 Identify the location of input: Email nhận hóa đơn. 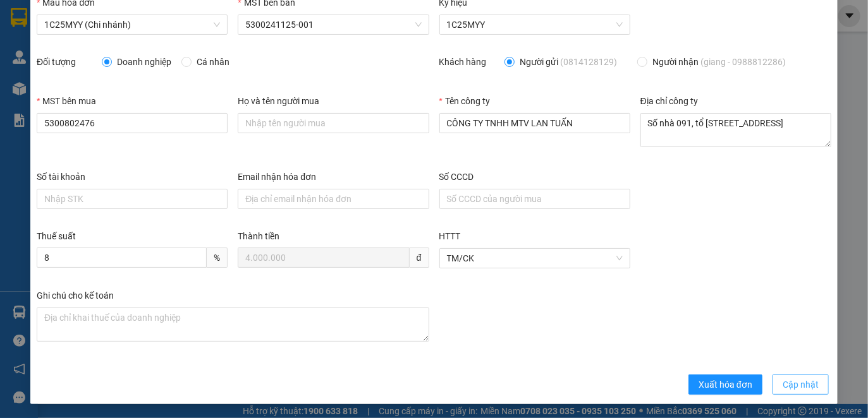
(333, 199).